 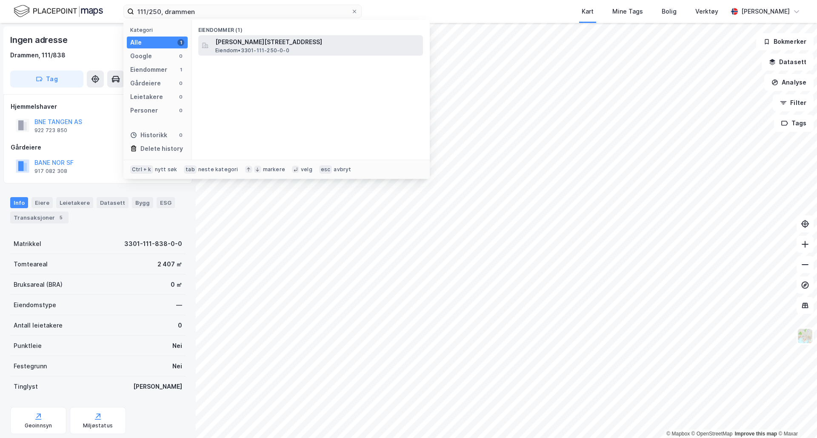 I want to click on img: logo.f888ab2527a4732fd821a326f86c7f29.svg, so click(x=58, y=11).